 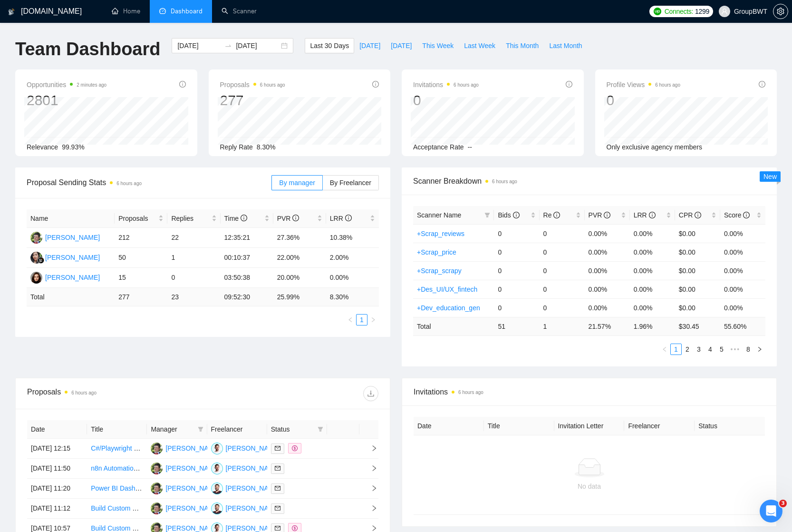 What do you see at coordinates (352, 238) in the screenshot?
I see `td: 10.38%` at bounding box center [352, 238].